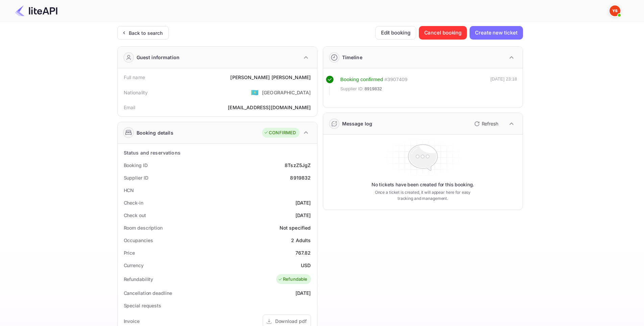 The image size is (644, 326). What do you see at coordinates (423, 195) in the screenshot?
I see `p: Once a ticket is created, it will appear here for easy tracking and management.` at bounding box center [423, 195].